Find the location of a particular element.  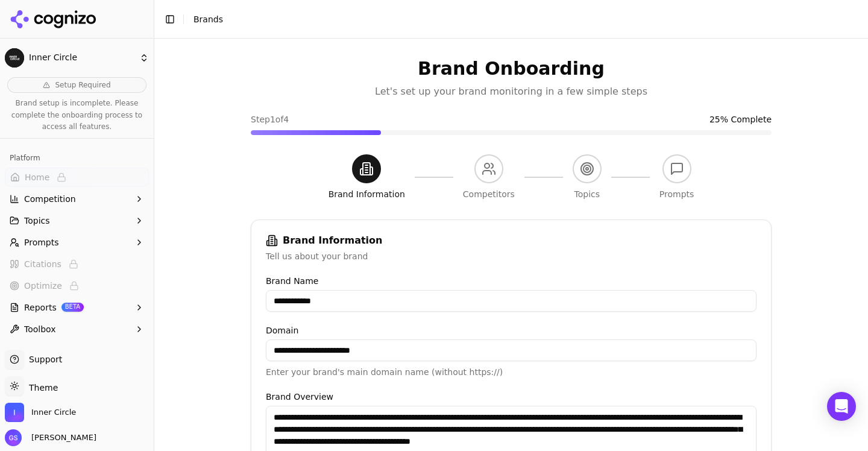

div: Prompts is located at coordinates (677, 194).